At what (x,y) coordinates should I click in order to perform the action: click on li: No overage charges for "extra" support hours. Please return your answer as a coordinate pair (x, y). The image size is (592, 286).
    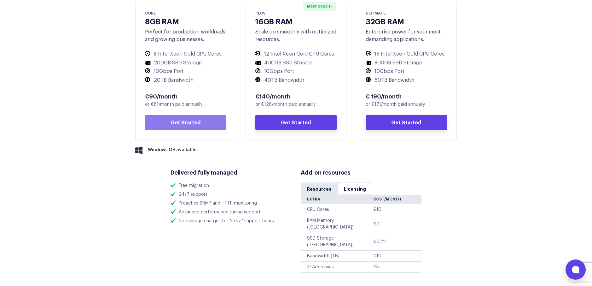
    Looking at the image, I should click on (231, 221).